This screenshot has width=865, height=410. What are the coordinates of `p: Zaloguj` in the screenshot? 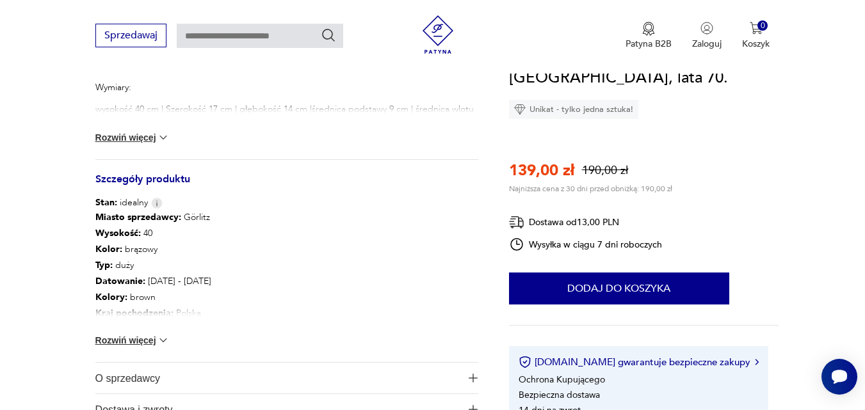 It's located at (707, 44).